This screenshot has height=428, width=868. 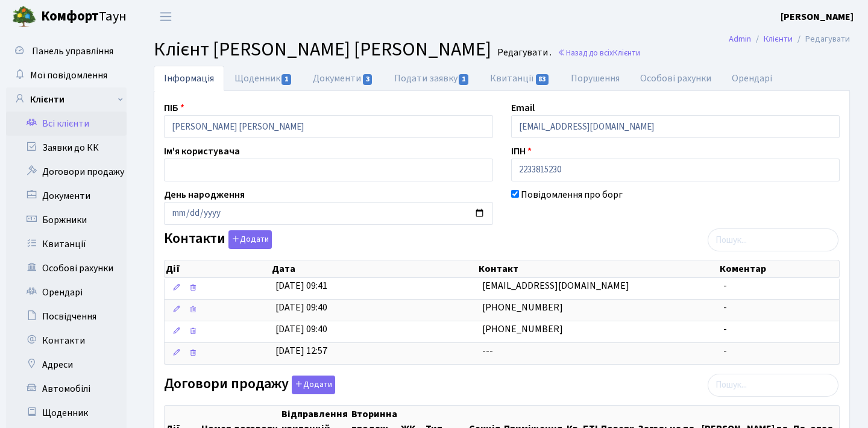 I want to click on a: Боржники, so click(x=67, y=220).